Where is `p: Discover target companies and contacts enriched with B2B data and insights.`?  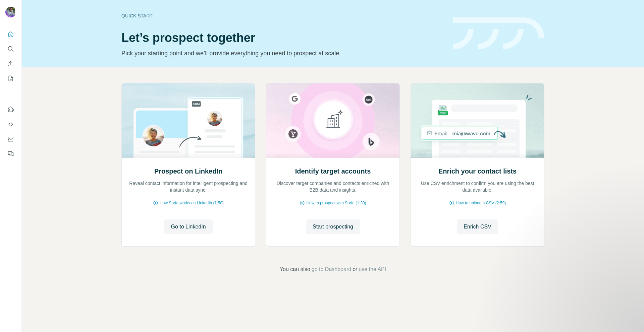
p: Discover target companies and contacts enriched with B2B data and insights. is located at coordinates (333, 187).